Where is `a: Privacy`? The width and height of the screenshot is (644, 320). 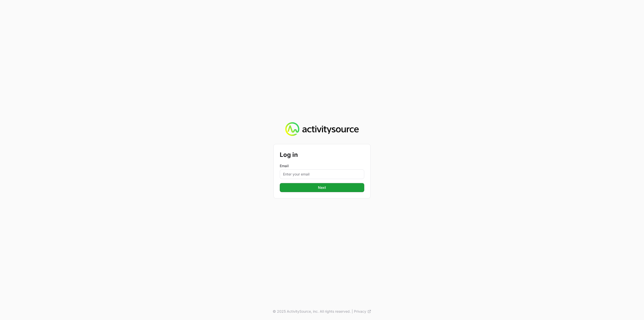 a: Privacy is located at coordinates (362, 311).